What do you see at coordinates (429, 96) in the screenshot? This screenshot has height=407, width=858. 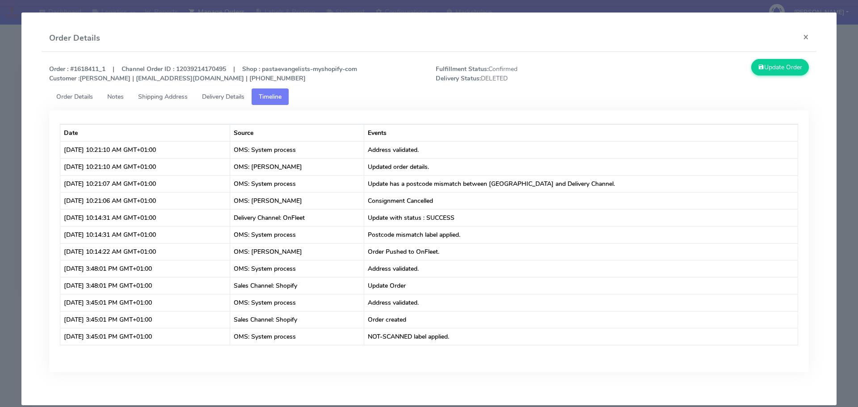 I see `ul: Tabs` at bounding box center [429, 96].